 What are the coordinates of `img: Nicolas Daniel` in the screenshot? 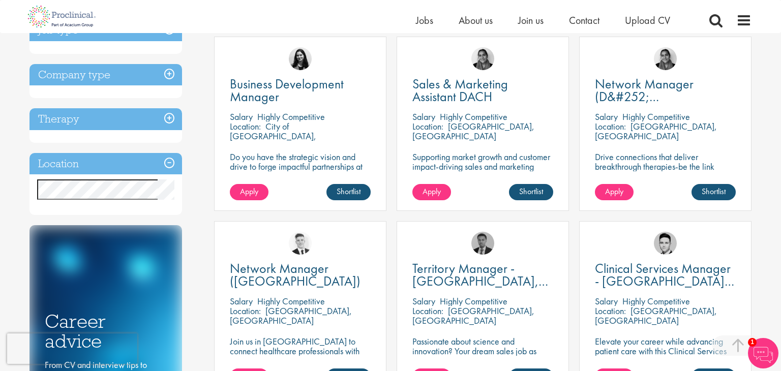 It's located at (300, 243).